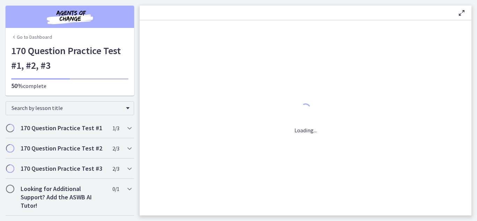  I want to click on h2: 170 Question Practice Test #2, so click(63, 149).